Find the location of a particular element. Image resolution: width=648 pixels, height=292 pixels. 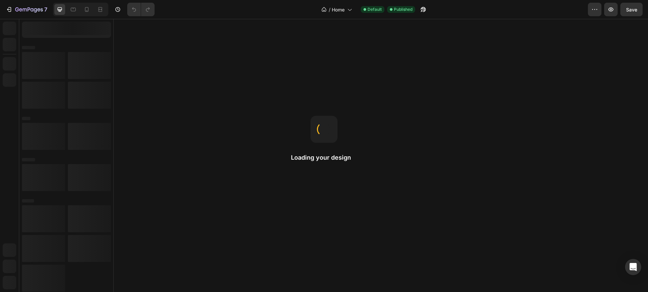

button: 7 is located at coordinates (26, 9).